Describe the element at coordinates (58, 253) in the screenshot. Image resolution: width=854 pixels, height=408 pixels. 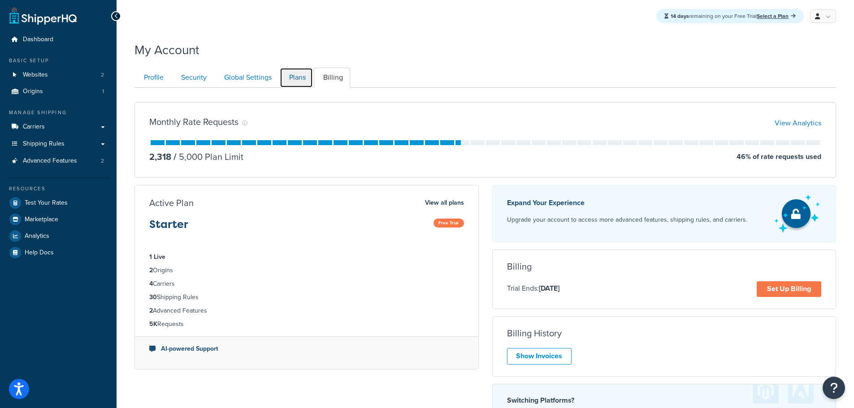
I see `a: Help Docs` at that location.